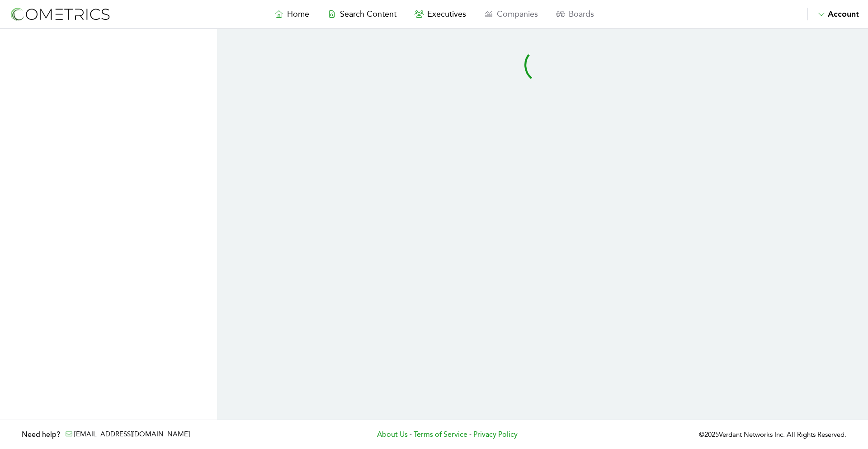 The width and height of the screenshot is (868, 449). I want to click on span: Boards, so click(581, 14).